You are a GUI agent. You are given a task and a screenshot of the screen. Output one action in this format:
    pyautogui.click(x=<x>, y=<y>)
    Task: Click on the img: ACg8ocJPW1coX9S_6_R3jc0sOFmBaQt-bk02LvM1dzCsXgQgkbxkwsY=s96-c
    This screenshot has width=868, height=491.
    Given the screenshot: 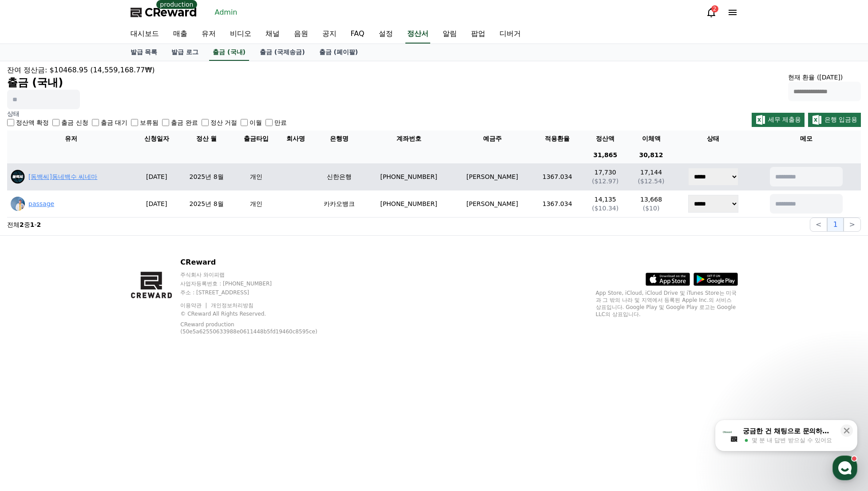 What is the action you would take?
    pyautogui.click(x=18, y=204)
    